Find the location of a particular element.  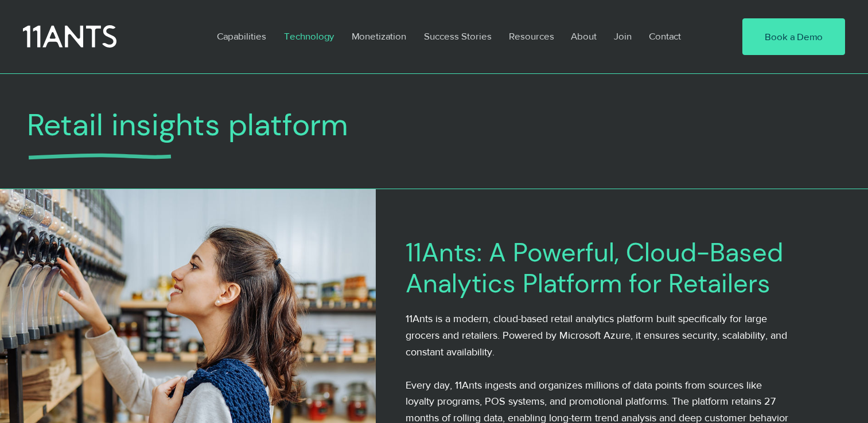

a: Capabilities is located at coordinates (242, 36).